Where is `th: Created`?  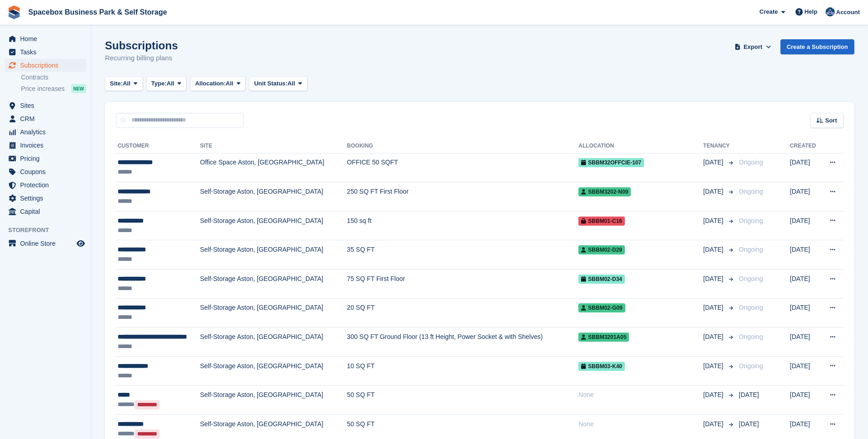 th: Created is located at coordinates (806, 146).